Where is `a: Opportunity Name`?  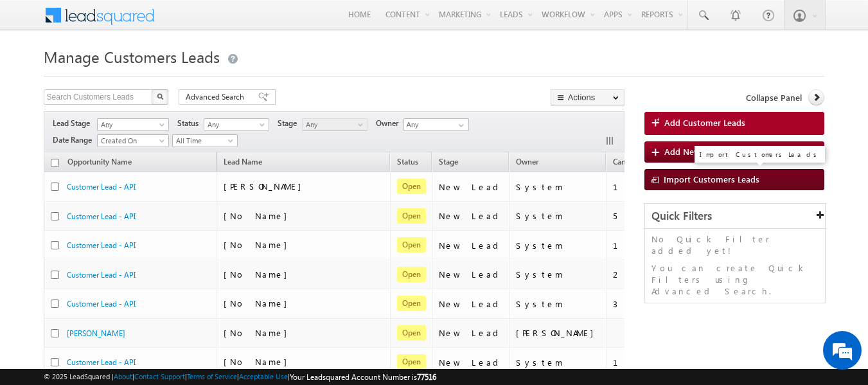
a: Opportunity Name is located at coordinates (99, 163).